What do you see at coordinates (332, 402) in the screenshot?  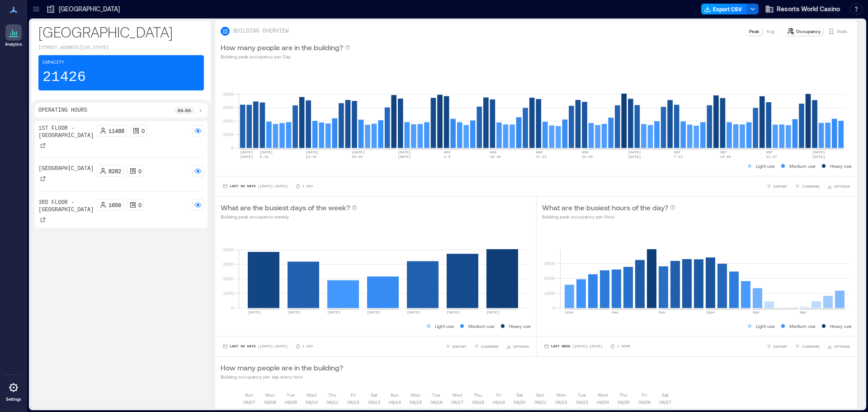 I see `p: 09/11` at bounding box center [332, 402].